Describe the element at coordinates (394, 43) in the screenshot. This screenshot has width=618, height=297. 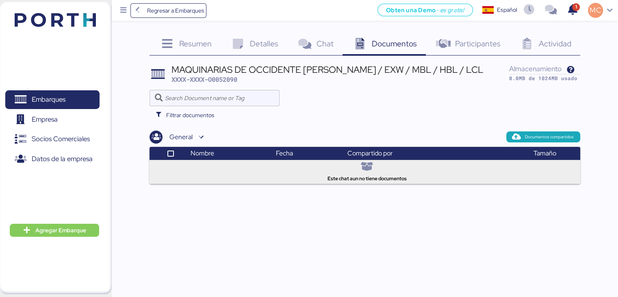
I see `span: Documentos` at that location.